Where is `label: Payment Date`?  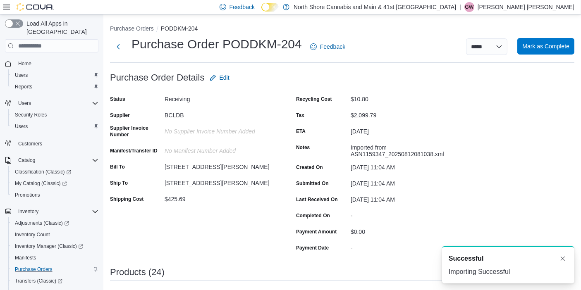
label: Payment Date is located at coordinates (312, 248).